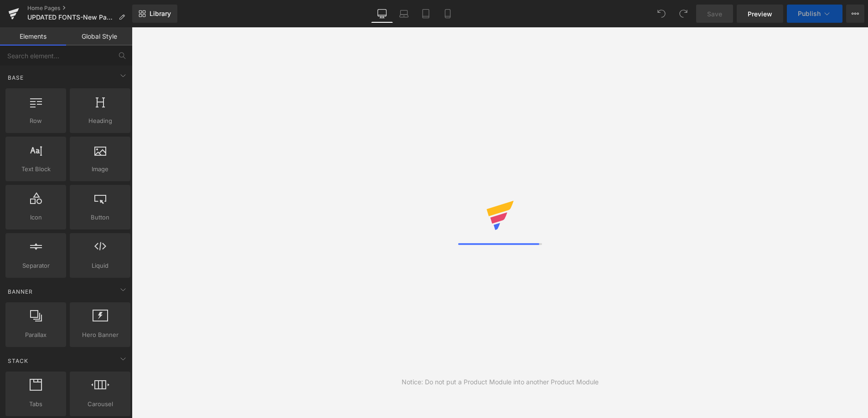  What do you see at coordinates (20, 291) in the screenshot?
I see `span: Banner` at bounding box center [20, 291].